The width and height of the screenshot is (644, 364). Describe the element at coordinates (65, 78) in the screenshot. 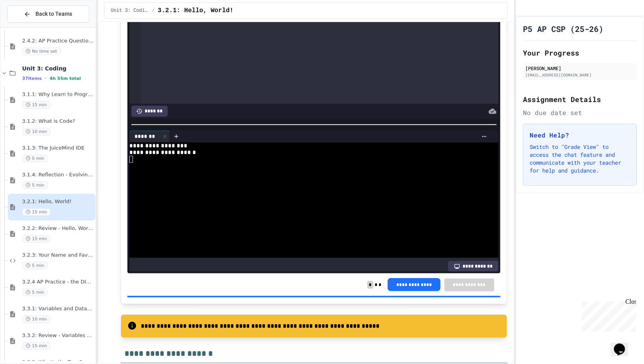

I see `span: 4h 55m total` at that location.